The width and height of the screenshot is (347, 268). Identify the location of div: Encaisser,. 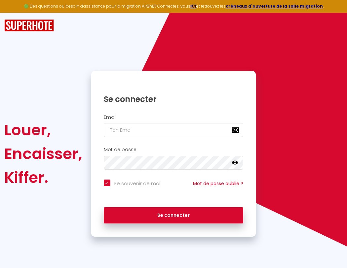
(43, 154).